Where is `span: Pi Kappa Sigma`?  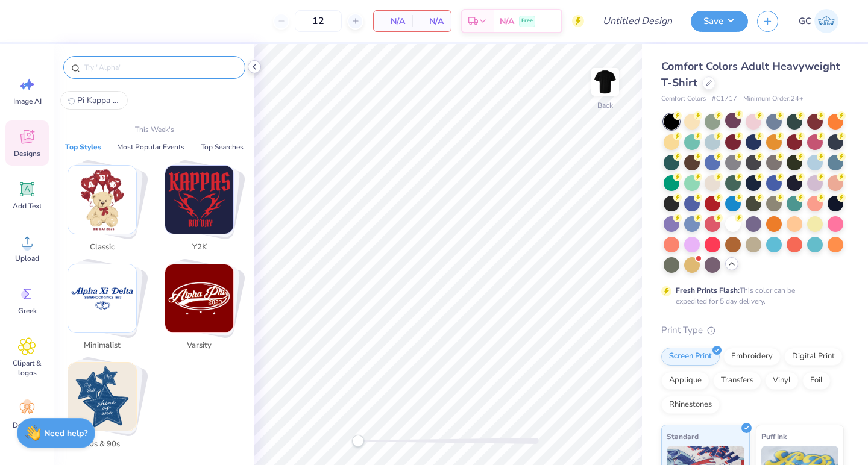
span: Pi Kappa Sigma is located at coordinates (99, 100).